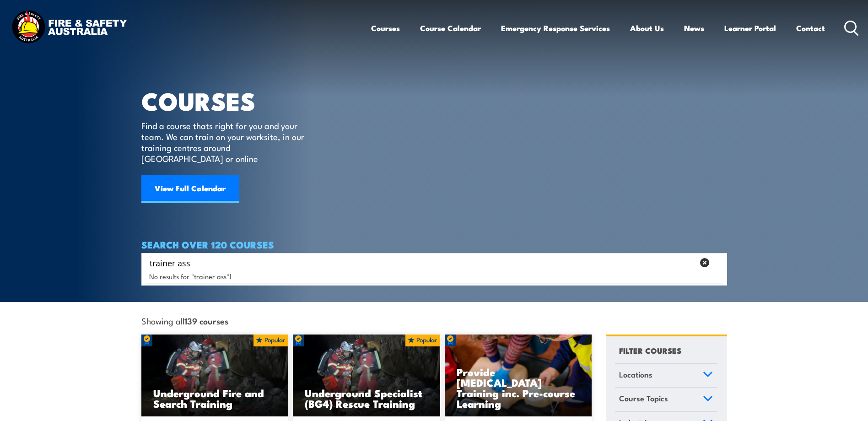 The image size is (868, 421). Describe the element at coordinates (643, 398) in the screenshot. I see `span: Course Topics` at that location.